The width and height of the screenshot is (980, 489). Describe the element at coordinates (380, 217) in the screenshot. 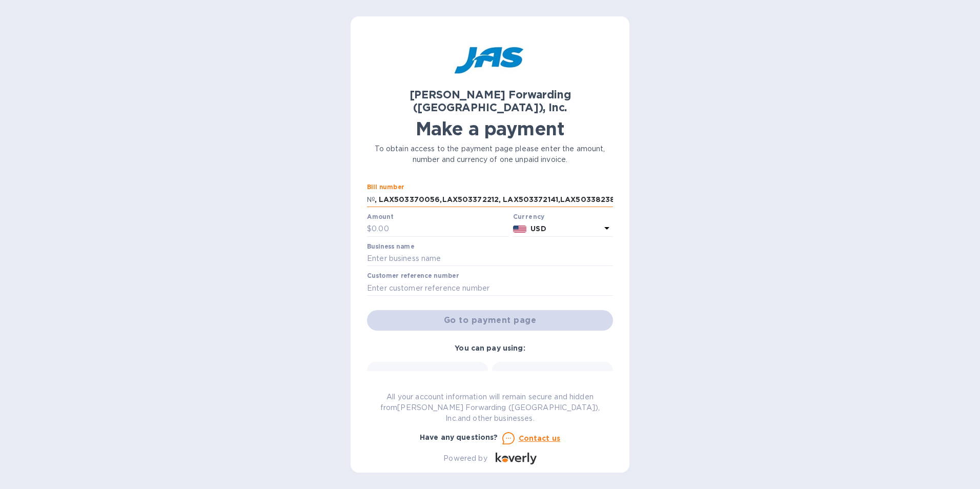

I see `label: Amount` at that location.